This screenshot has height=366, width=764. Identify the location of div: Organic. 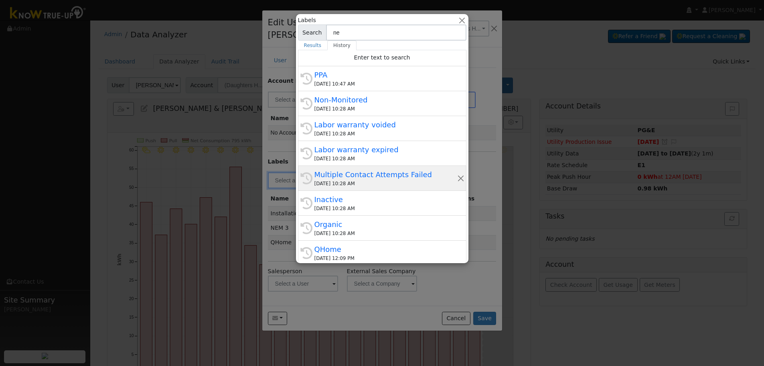
(386, 224).